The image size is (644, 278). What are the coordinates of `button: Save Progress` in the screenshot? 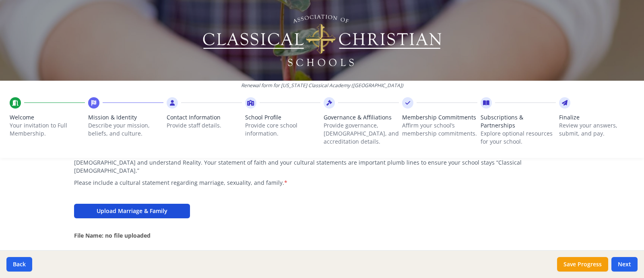 It's located at (583, 264).